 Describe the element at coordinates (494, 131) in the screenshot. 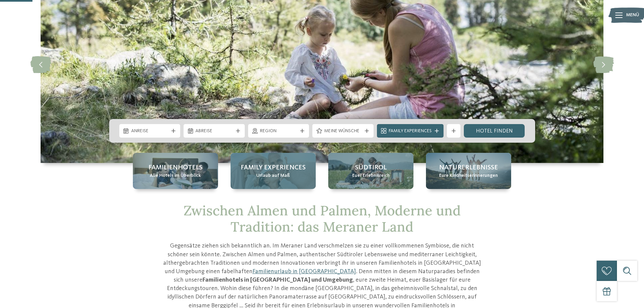

I see `a: Hotel finden` at that location.